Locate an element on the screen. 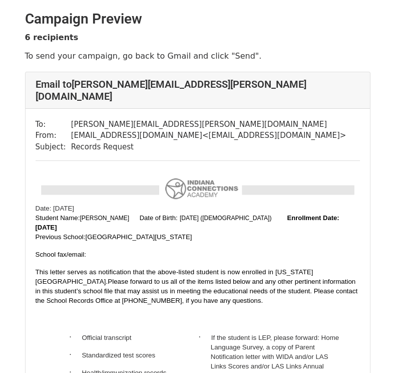 This screenshot has height=373, width=395. td: Records Request is located at coordinates (209, 147).